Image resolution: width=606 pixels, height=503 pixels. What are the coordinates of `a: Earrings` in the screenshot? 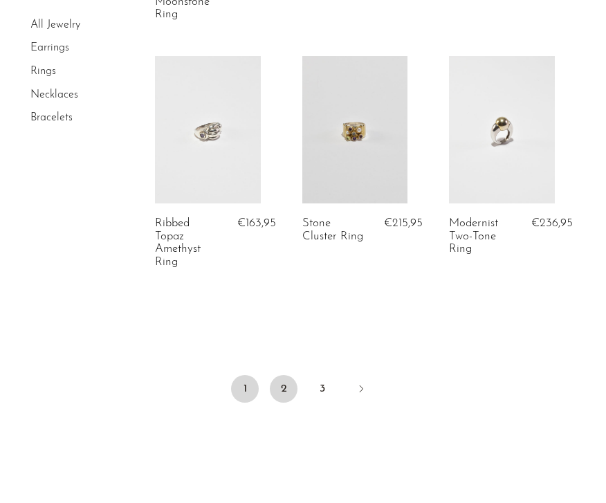 It's located at (50, 48).